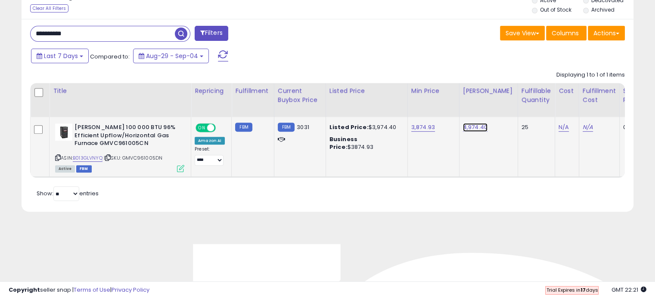  Describe the element at coordinates (300, 96) in the screenshot. I see `div: Current Buybox Price` at that location.